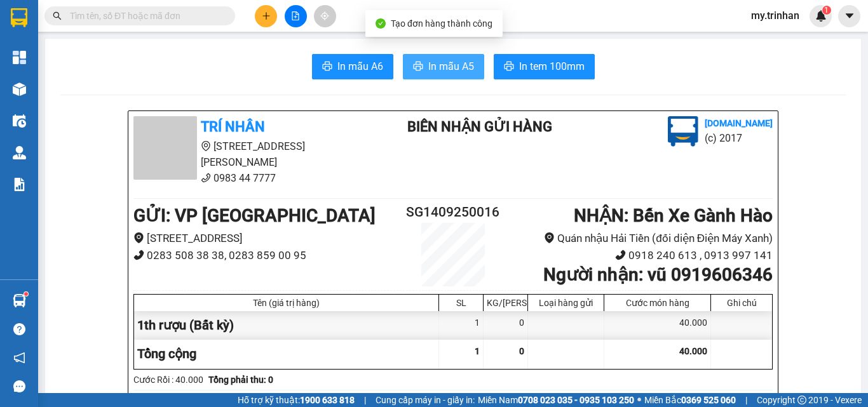  Describe the element at coordinates (741, 303) in the screenshot. I see `div: Ghi chú` at that location.